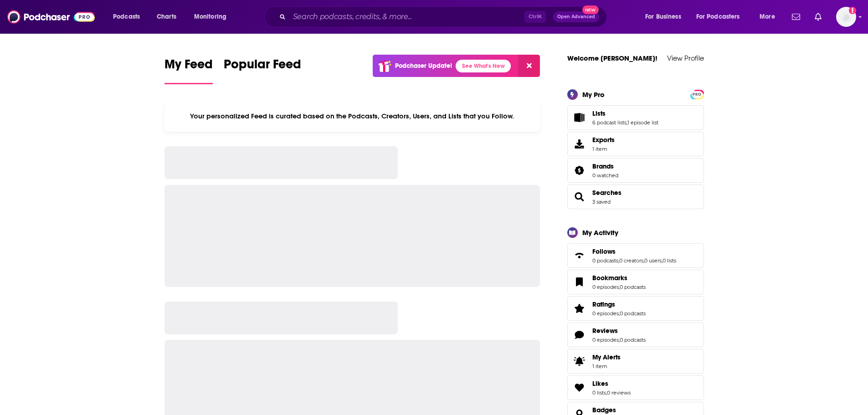 This screenshot has height=415, width=868. I want to click on img: User Profile, so click(846, 17).